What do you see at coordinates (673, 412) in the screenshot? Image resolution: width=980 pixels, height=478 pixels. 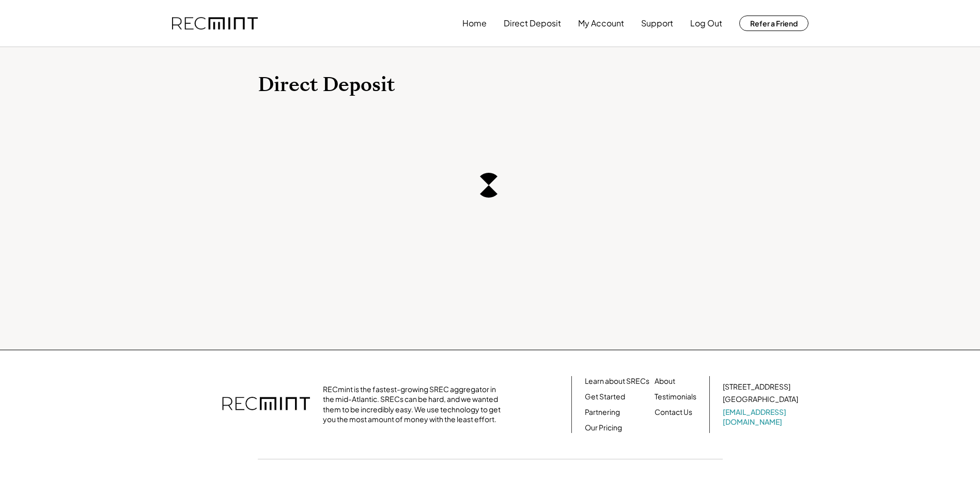 I see `a: Contact Us` at bounding box center [673, 412].